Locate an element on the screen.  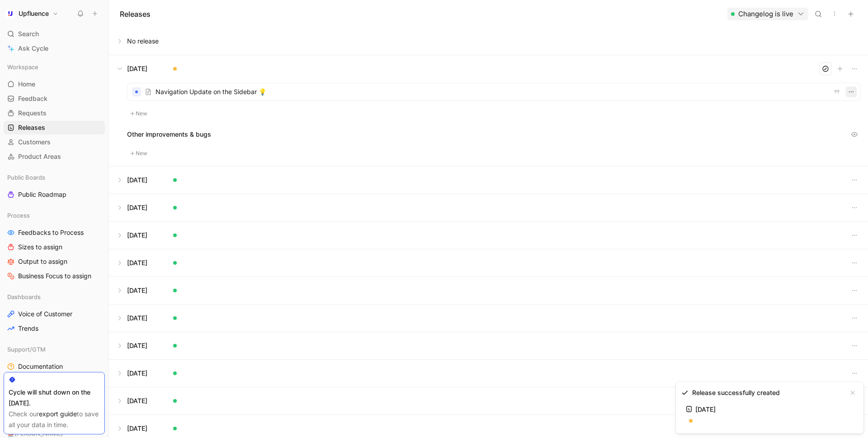
span: Product Areas is located at coordinates (39, 156).